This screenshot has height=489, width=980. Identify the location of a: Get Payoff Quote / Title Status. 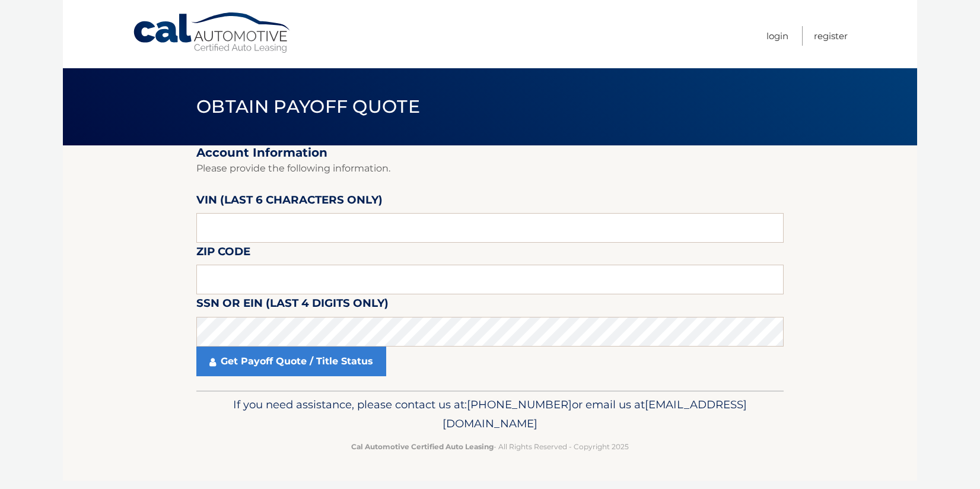
(291, 361).